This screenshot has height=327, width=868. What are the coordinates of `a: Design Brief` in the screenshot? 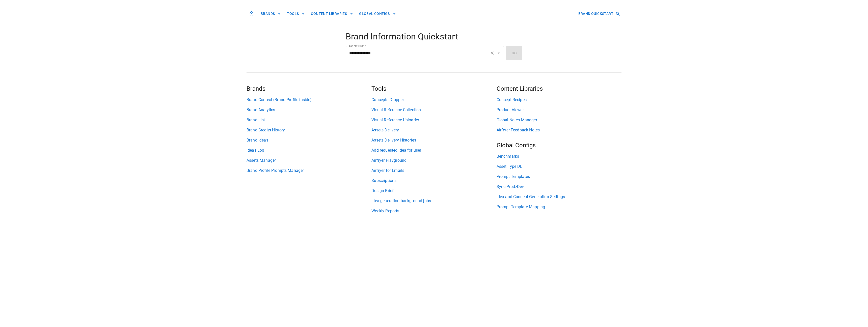 It's located at (434, 191).